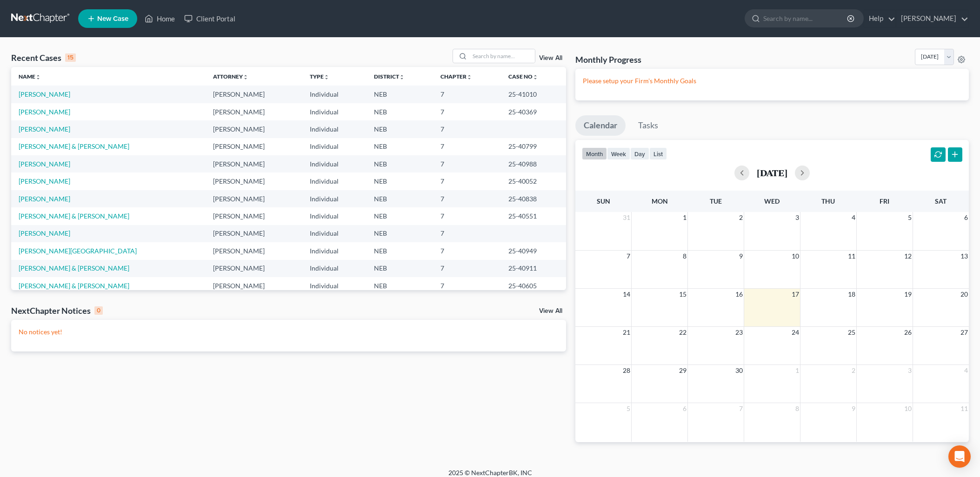  I want to click on button: day, so click(639, 154).